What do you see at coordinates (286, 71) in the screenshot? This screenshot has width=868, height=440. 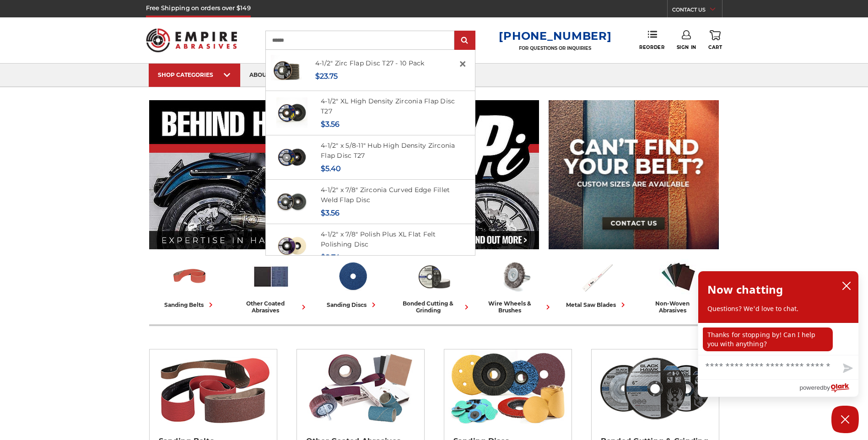 I see `img: Black Hawk 4-1/2" x 7/8" Flap Disc Type 27 - 10 Pack` at bounding box center [286, 71].